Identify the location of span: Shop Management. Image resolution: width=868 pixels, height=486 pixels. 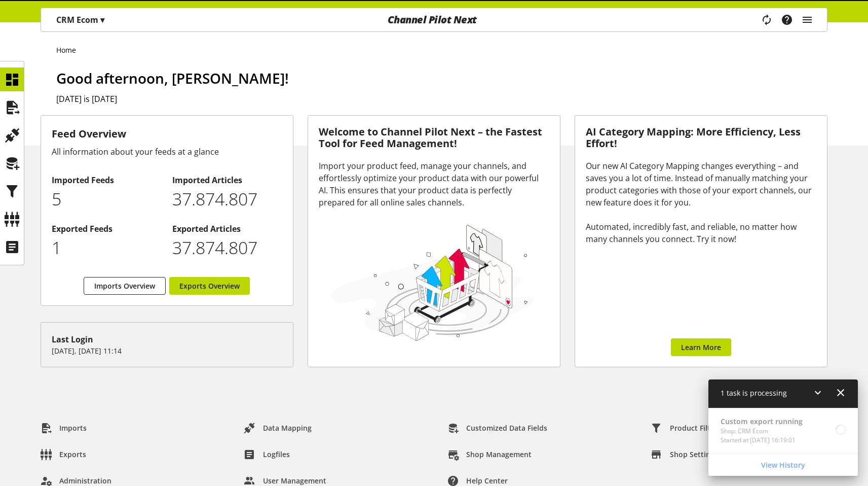
(499, 454).